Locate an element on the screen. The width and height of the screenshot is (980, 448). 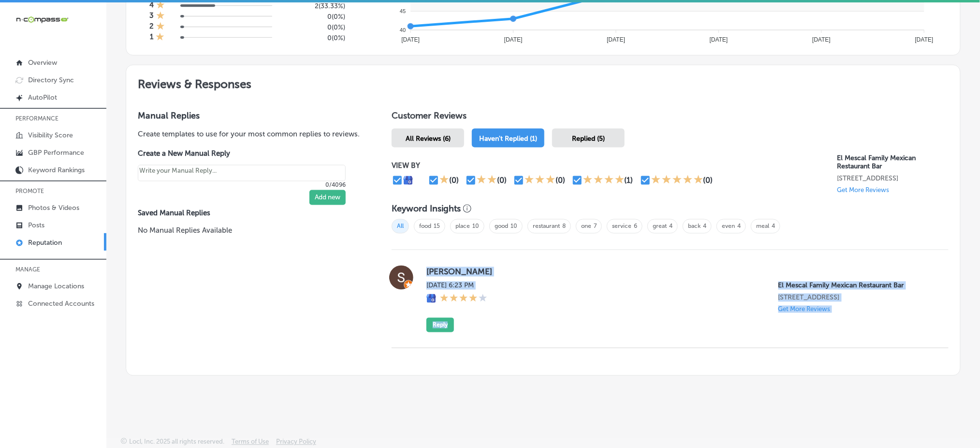
h3: Manual Replies is located at coordinates (249, 115).